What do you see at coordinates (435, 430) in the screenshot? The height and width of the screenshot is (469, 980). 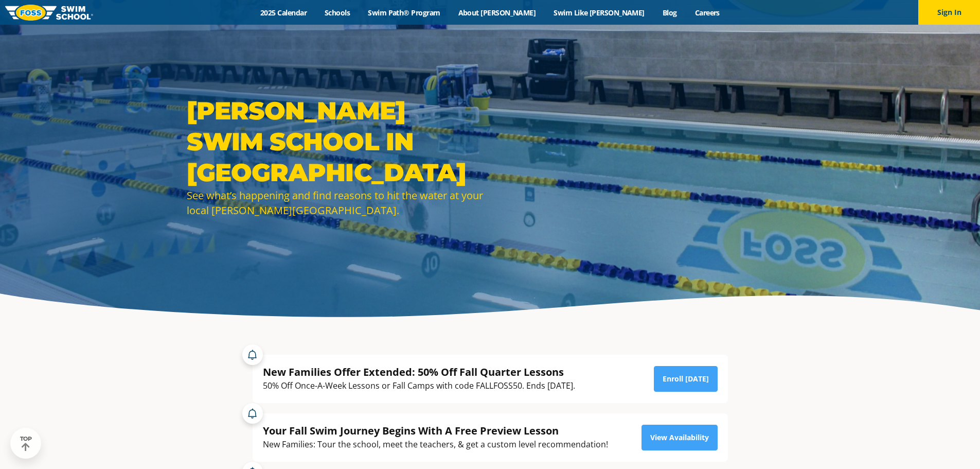 I see `div: Your Fall Swim Journey Begins With A Free Preview Lesson` at bounding box center [435, 430].